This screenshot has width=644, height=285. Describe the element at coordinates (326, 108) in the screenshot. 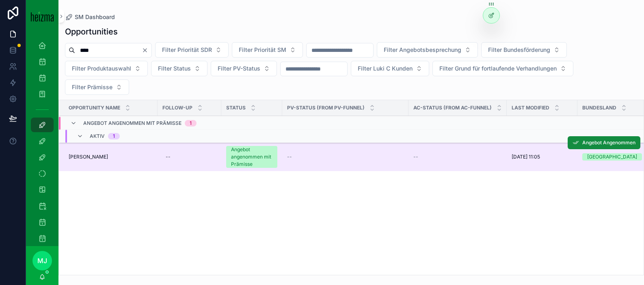

I see `span: PV-Status (from PV-Funnel)` at that location.